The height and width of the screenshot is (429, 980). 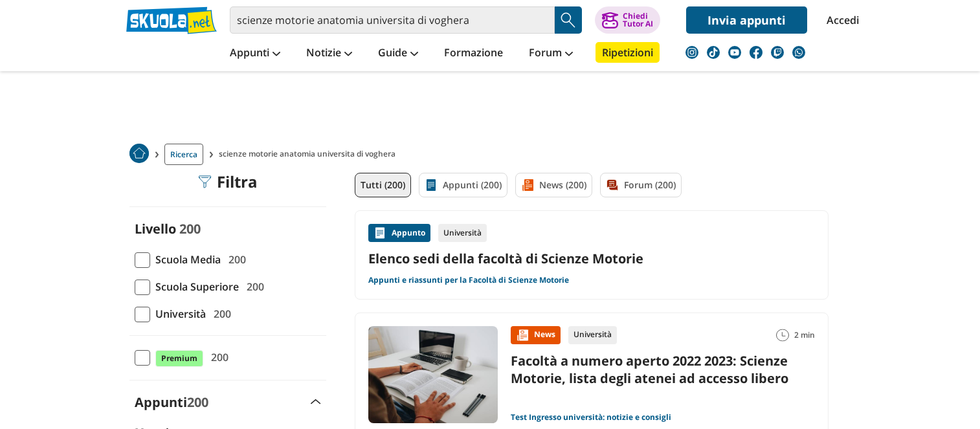 I want to click on span: 2 min, so click(x=805, y=335).